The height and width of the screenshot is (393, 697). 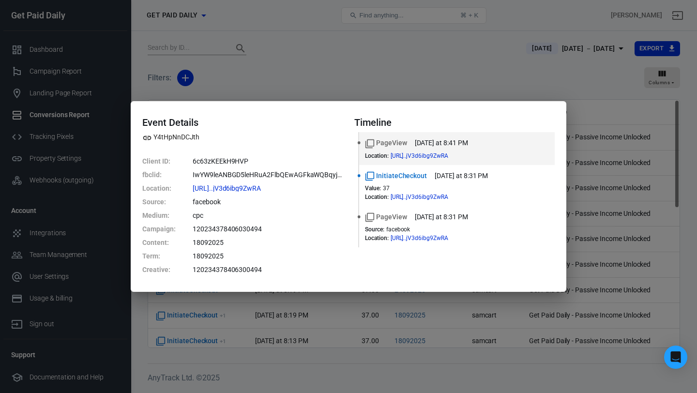 What do you see at coordinates (462, 176) in the screenshot?
I see `time: 2025-09-24T20:31:13+02:00` at bounding box center [462, 176].